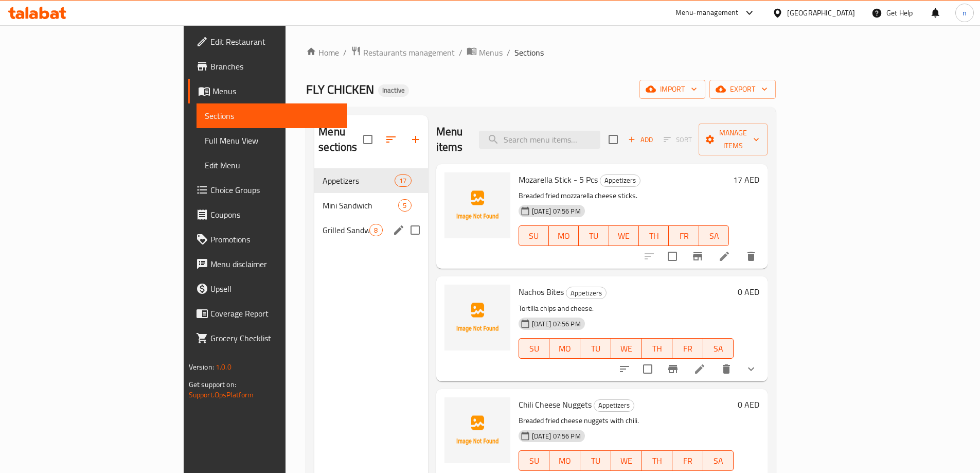 Image resolution: width=980 pixels, height=473 pixels. What do you see at coordinates (725, 256) in the screenshot?
I see `a: Edit menu item` at bounding box center [725, 256].